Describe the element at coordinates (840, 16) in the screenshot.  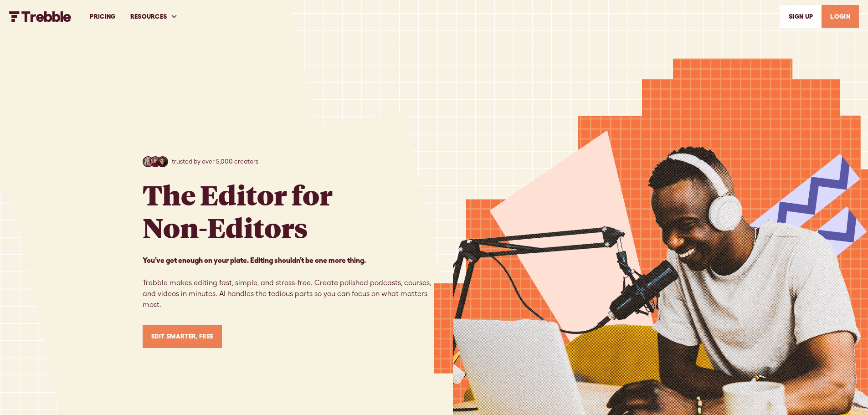
I see `a: LOGIN` at that location.